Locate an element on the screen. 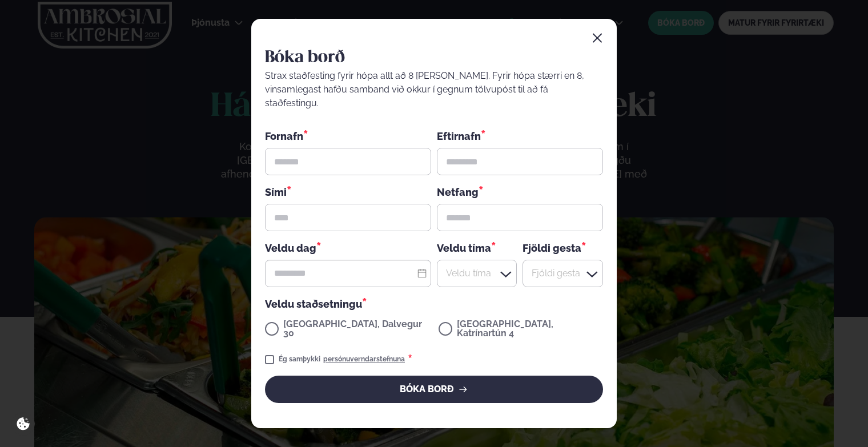  button: BÓKA BORÐ is located at coordinates (434, 389).